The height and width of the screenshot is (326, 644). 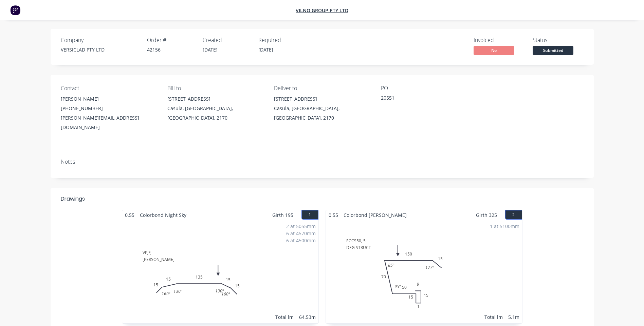 What do you see at coordinates (514, 215) in the screenshot?
I see `button: 2` at bounding box center [514, 215].